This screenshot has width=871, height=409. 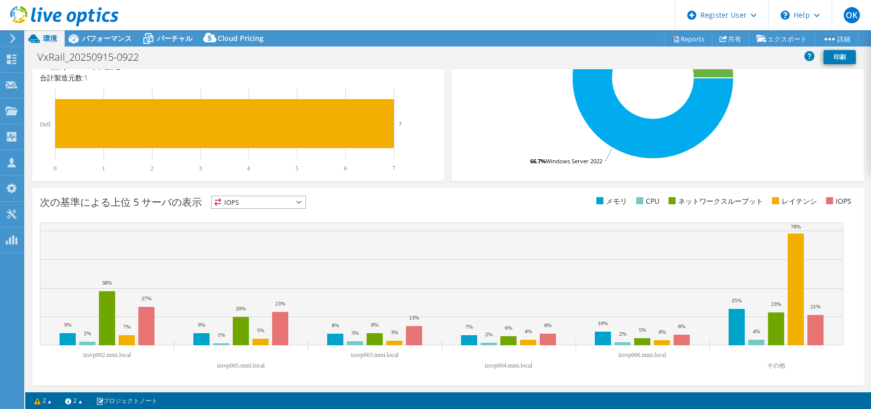 What do you see at coordinates (107, 38) in the screenshot?
I see `span: パフォーマンス` at bounding box center [107, 38].